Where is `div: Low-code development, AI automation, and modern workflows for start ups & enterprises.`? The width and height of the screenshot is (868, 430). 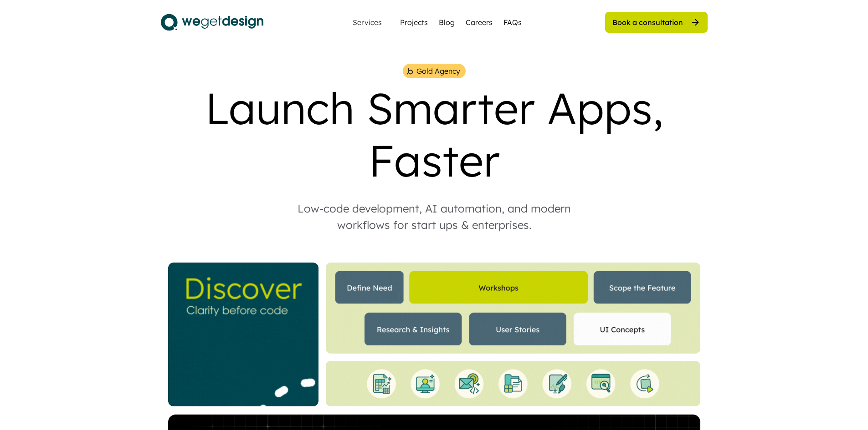
div: Low-code development, AI automation, and modern workflows for start ups & enterprises. is located at coordinates (434, 217).